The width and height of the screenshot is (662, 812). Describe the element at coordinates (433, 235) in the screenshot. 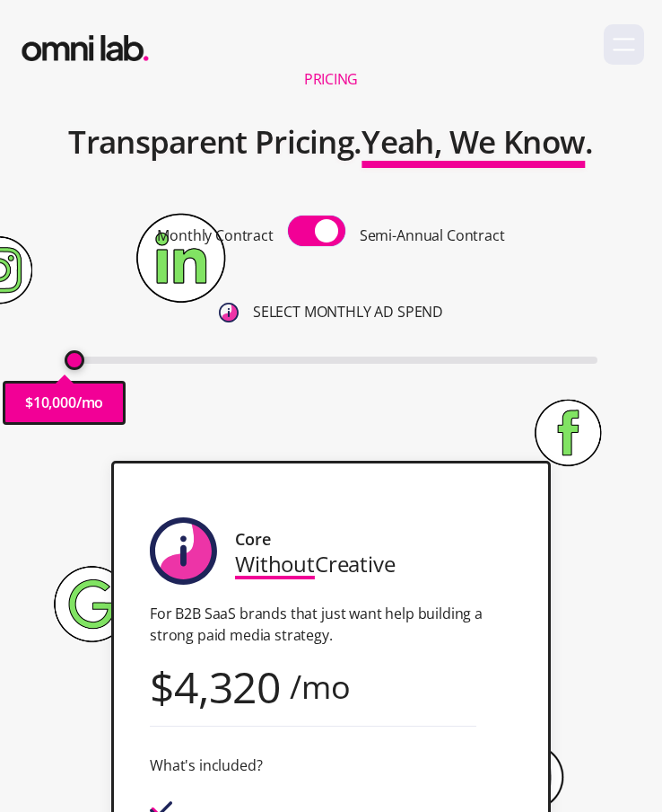

I see `p: Semi-Annual Contract` at that location.